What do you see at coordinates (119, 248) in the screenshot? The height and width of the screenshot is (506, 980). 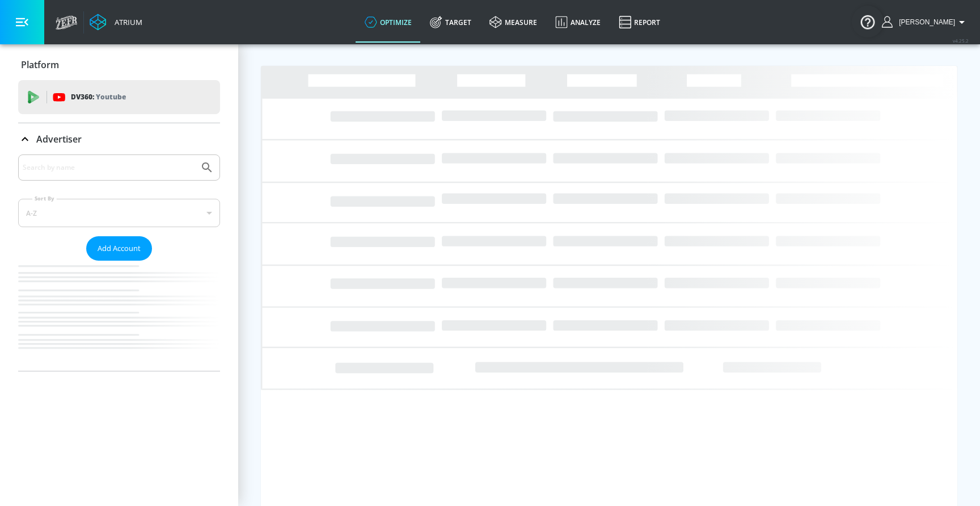 I see `span: Add Account` at bounding box center [119, 248].